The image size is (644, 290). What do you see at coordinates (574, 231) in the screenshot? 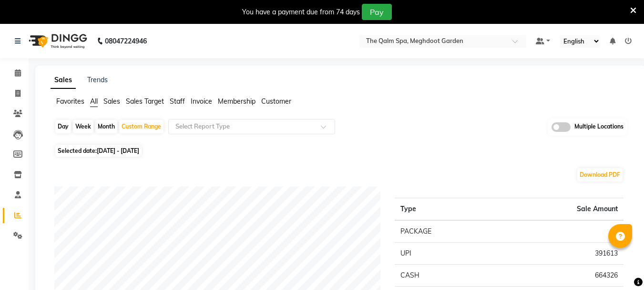
I see `td: 0` at bounding box center [574, 231].